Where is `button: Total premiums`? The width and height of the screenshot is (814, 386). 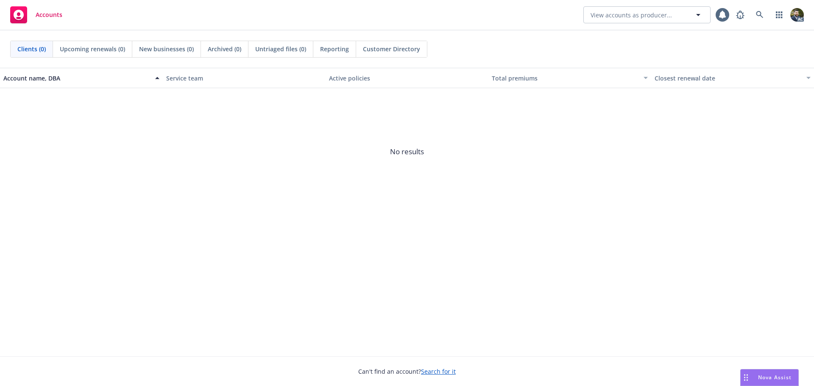
button: Total premiums is located at coordinates (570, 78).